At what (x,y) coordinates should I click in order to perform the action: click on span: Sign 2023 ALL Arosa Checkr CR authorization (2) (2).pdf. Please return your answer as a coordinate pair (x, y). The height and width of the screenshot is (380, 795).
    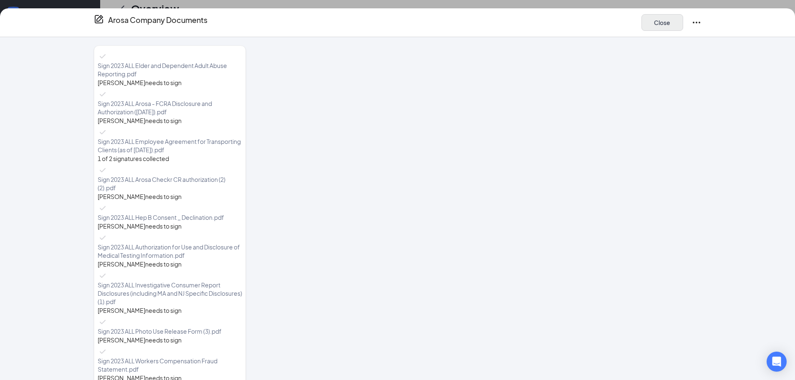
    Looking at the image, I should click on (170, 184).